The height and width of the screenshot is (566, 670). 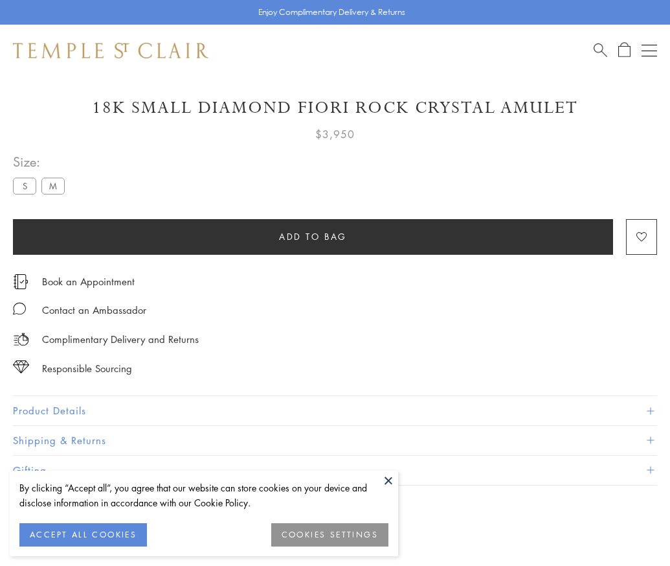 I want to click on div: Contact an Ambassador, so click(x=94, y=310).